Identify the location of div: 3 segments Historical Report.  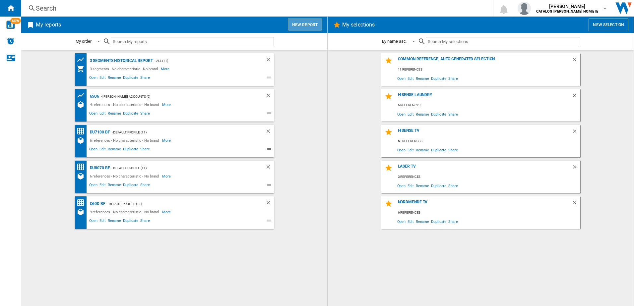
(120, 61).